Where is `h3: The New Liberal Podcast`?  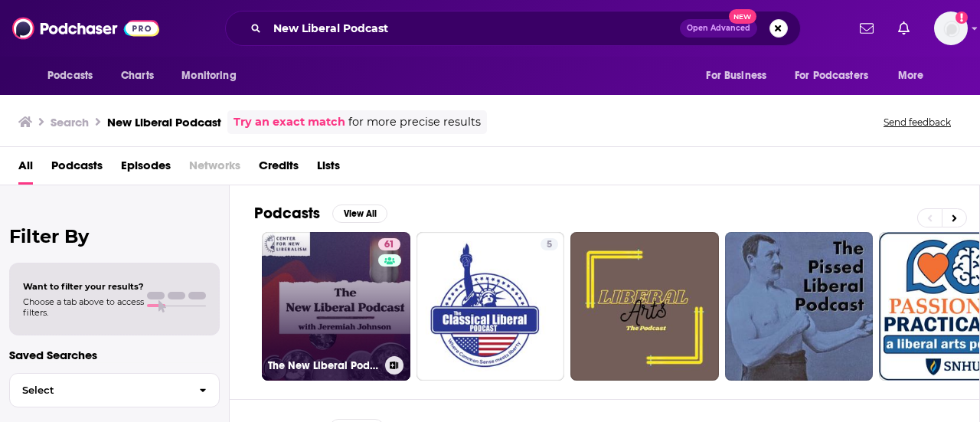
h3: The New Liberal Podcast is located at coordinates (323, 365).